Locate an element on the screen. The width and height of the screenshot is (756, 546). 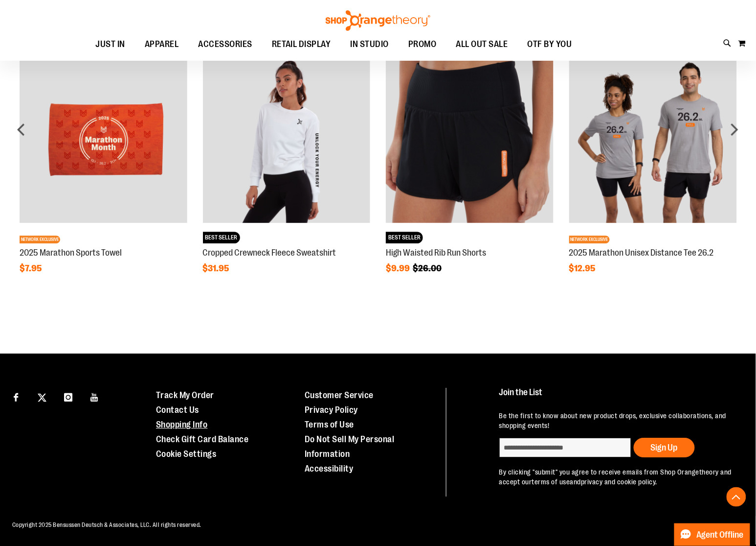
a: Accessibility is located at coordinates (329, 469).